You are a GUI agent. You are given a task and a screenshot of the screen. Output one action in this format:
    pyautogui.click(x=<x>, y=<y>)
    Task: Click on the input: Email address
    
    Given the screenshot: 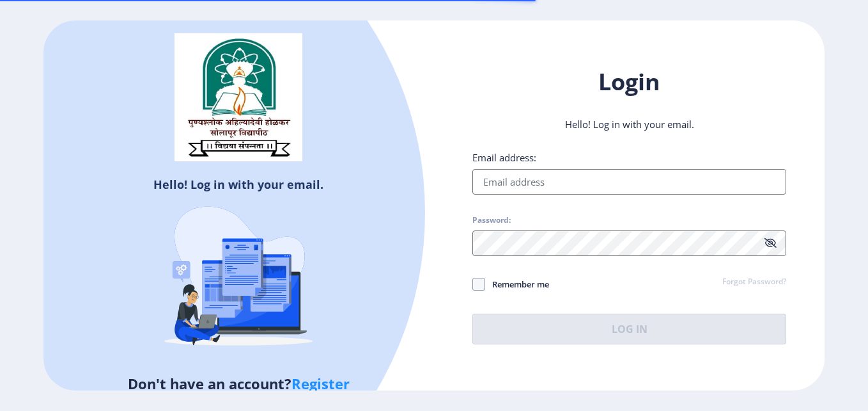 What is the action you would take?
    pyautogui.click(x=629, y=182)
    